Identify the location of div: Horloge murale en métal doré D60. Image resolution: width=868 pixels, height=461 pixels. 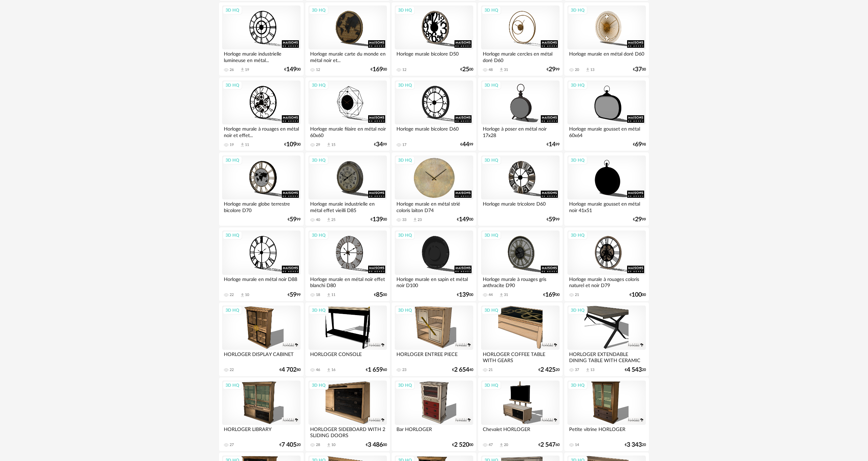
(607, 56).